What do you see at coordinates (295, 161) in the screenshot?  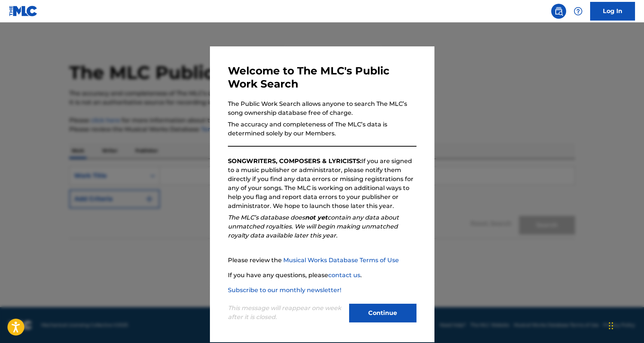 I see `strong: SONGWRITERS, COMPOSERS & LYRICISTS:` at bounding box center [295, 161].